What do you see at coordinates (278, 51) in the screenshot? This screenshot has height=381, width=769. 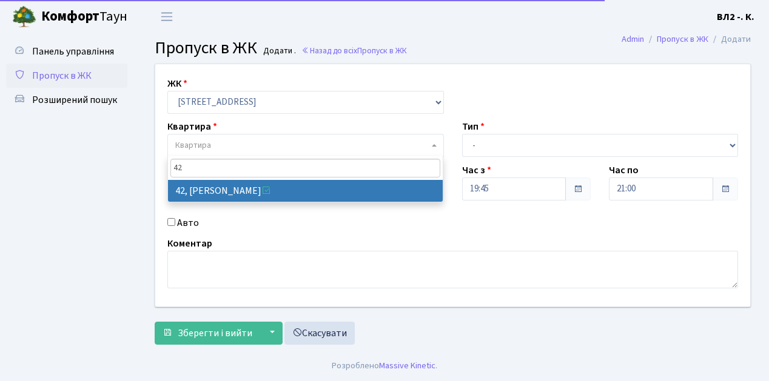 I see `small: Додати .` at bounding box center [278, 51].